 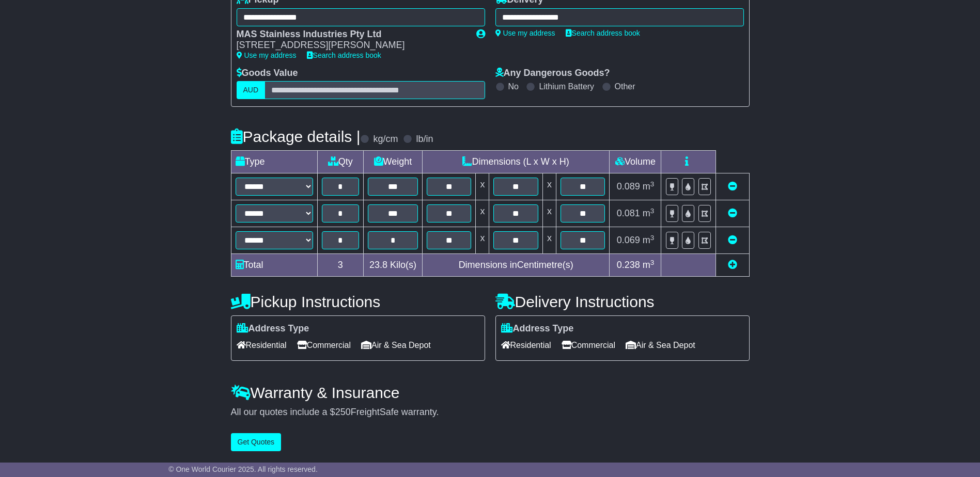 I want to click on h4: Delivery Instructions, so click(x=623, y=301).